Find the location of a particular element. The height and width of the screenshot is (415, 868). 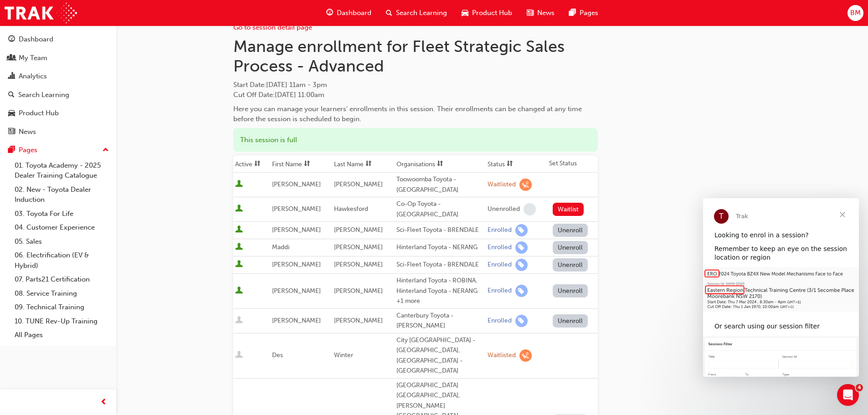

div: Analytics is located at coordinates (33, 76).